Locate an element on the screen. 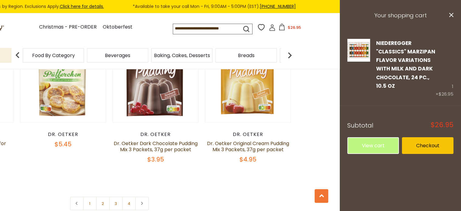 The width and height of the screenshot is (461, 211). span: Beverages is located at coordinates (118, 55).